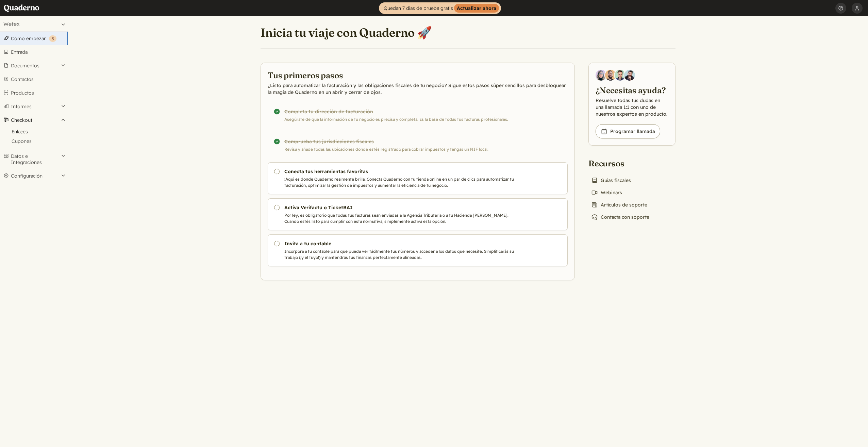 This screenshot has height=447, width=868. I want to click on a: Quedan 7 días de prueba gratisActualizar ahora, so click(439, 9).